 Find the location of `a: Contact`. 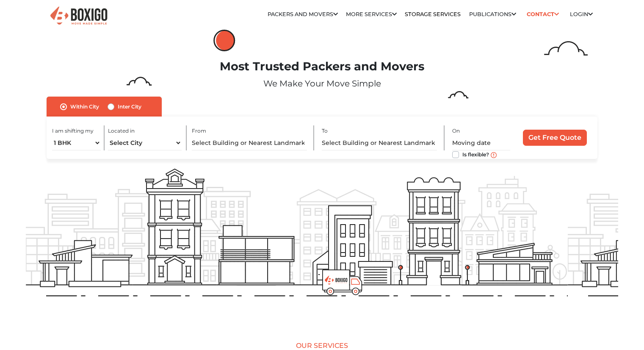

a: Contact is located at coordinates (542, 14).